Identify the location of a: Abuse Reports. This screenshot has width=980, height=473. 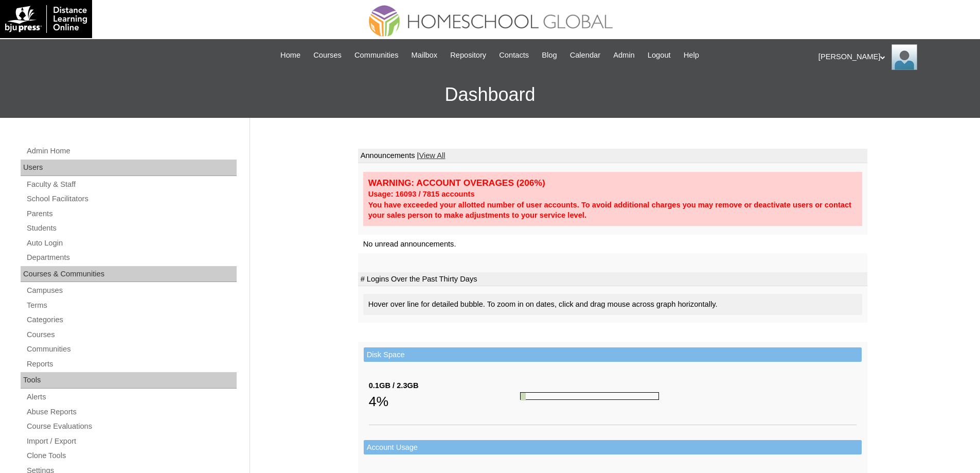
(131, 412).